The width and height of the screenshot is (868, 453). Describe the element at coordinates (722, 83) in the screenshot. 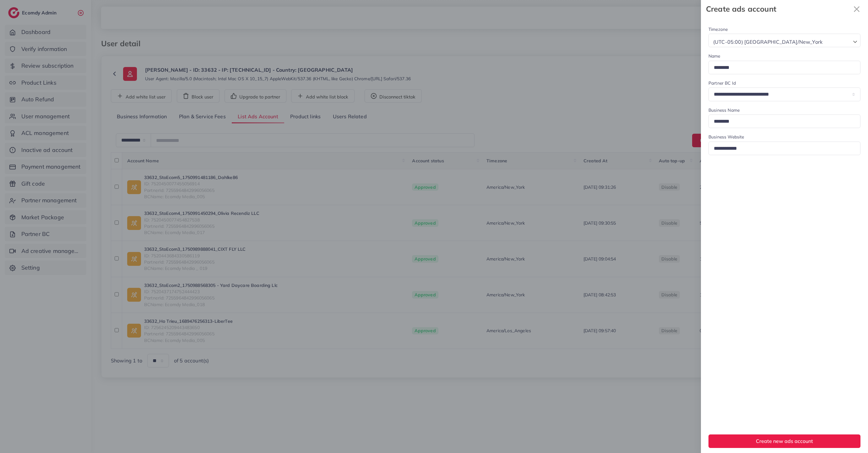

I see `label: Partner BC Id` at that location.